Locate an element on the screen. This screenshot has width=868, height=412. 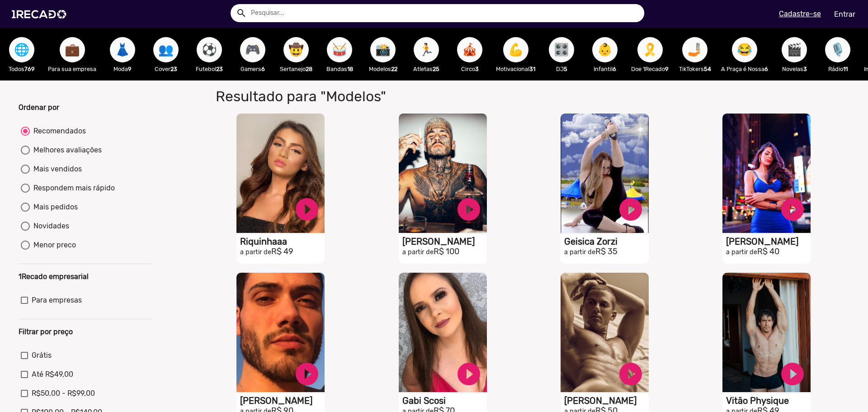
p: Para sua empresa is located at coordinates (72, 69).